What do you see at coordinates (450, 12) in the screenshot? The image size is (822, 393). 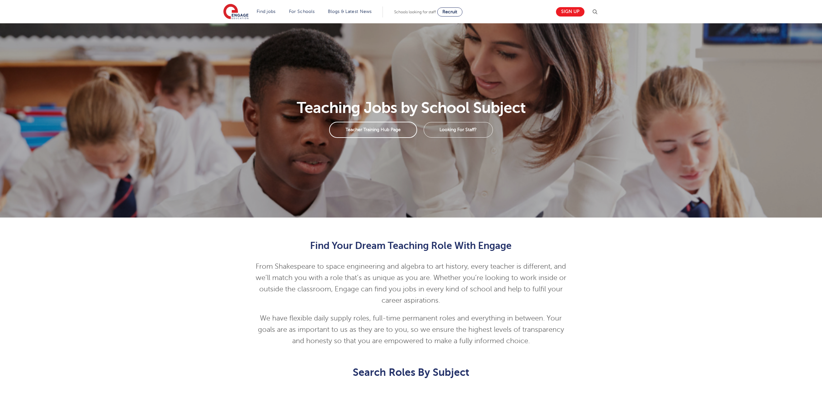 I see `span: Recruit` at bounding box center [450, 12].